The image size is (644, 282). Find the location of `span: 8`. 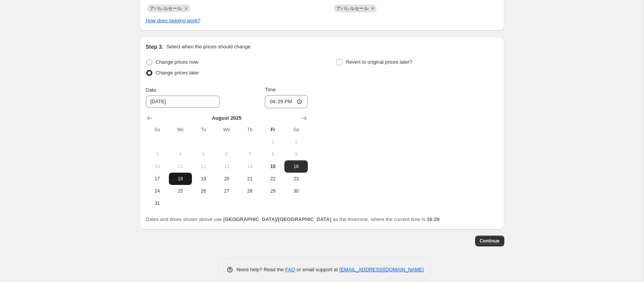

span: 8 is located at coordinates (273, 154).